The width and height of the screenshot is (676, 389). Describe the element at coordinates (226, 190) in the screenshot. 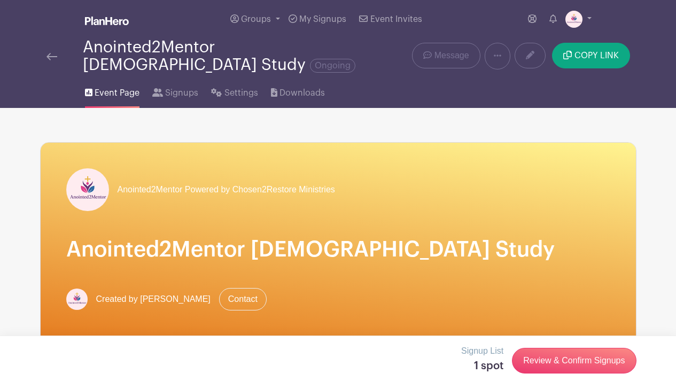

I see `span: Anointed2Mentor Powered by Chosen2Restore Ministries` at that location.